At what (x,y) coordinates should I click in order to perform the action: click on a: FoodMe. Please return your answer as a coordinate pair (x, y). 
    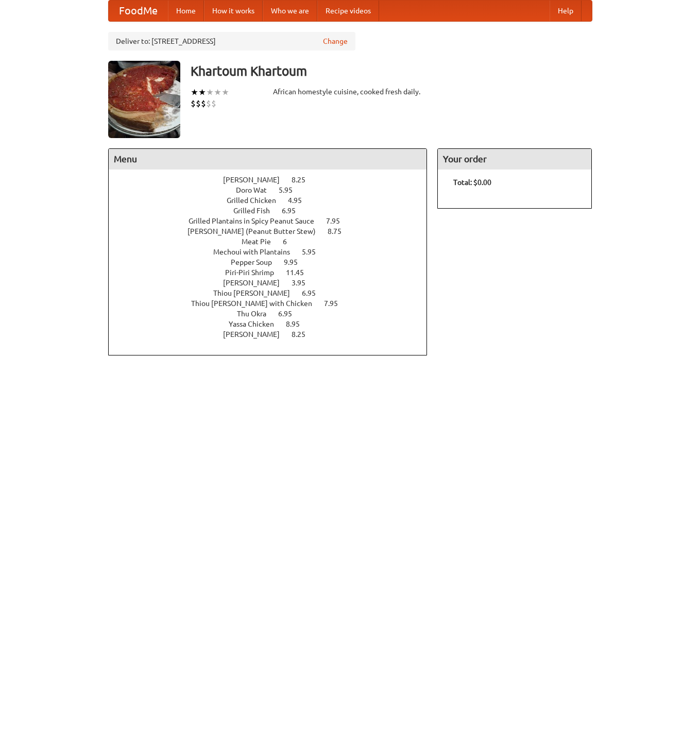
    Looking at the image, I should click on (138, 10).